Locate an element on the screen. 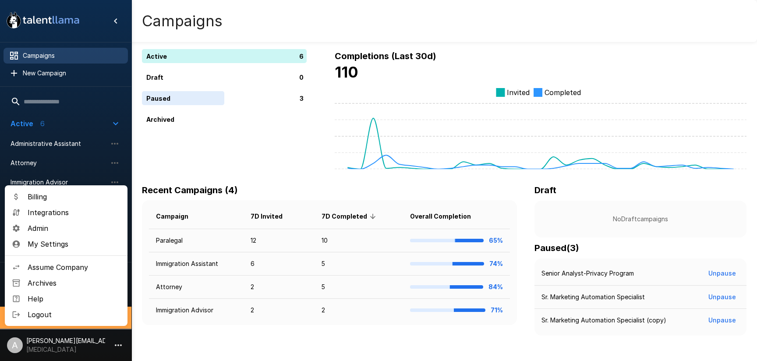  span: Billing is located at coordinates (74, 197).